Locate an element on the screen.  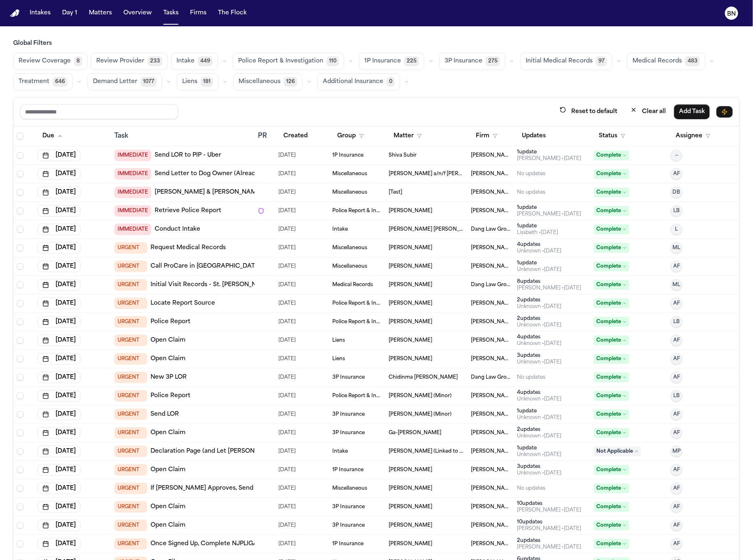
button: Review Provider233 is located at coordinates (129, 61).